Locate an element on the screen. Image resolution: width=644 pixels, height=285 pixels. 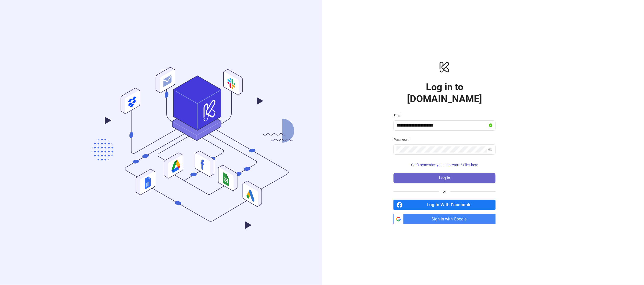
input: Password is located at coordinates (442, 149).